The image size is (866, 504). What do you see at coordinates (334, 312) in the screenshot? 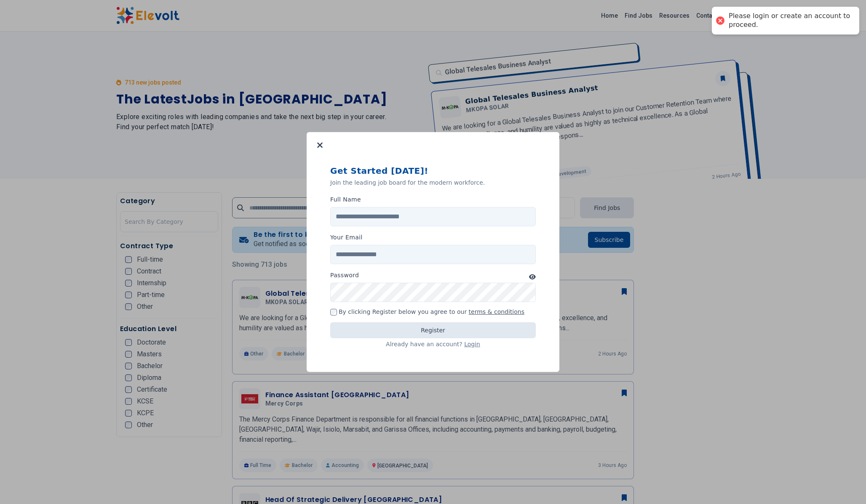
I see `input: By clicking Register below you agree to our terms & conditions` at bounding box center [334, 312].